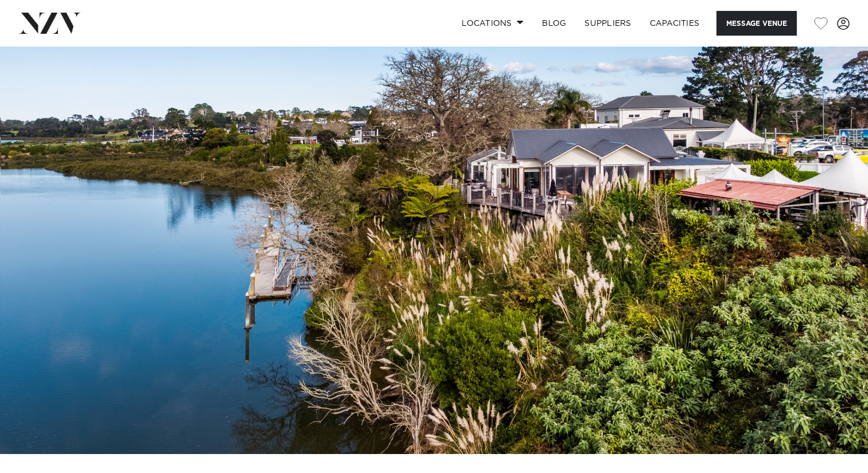 The height and width of the screenshot is (473, 868). I want to click on a: Locations, so click(493, 23).